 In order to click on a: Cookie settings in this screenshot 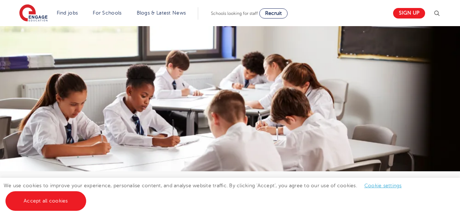, I will do `click(383, 186)`.